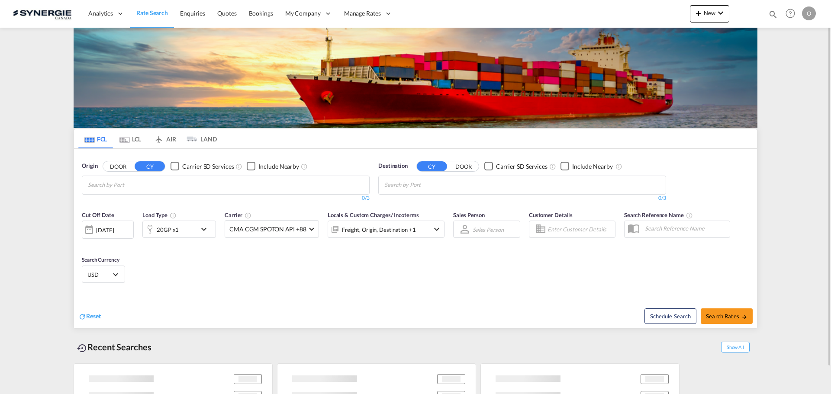  Describe the element at coordinates (416, 239) in the screenshot. I see `div: OriginDOOR CY Checkbox No InkUnchecked: Search for CY (Container Yard) services for all selected ...` at that location.